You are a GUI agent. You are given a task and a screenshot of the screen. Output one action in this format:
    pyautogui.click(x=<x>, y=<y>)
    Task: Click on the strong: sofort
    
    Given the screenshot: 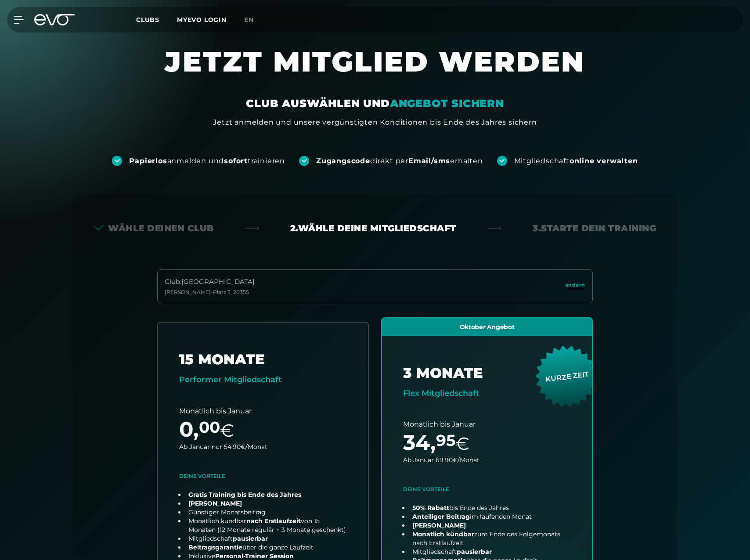 What is the action you would take?
    pyautogui.click(x=236, y=160)
    